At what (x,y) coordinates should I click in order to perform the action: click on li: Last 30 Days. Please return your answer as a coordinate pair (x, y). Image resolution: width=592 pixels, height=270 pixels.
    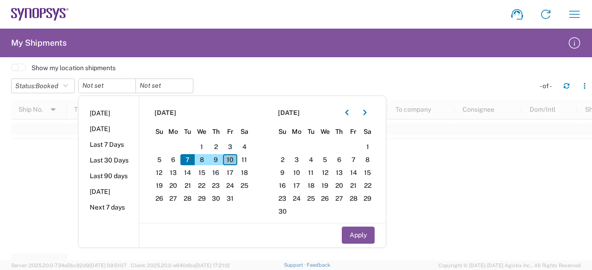
    Looking at the image, I should click on (109, 160).